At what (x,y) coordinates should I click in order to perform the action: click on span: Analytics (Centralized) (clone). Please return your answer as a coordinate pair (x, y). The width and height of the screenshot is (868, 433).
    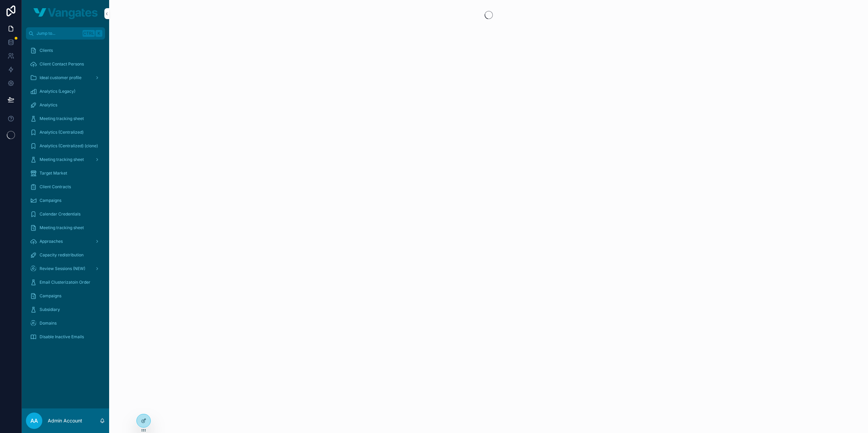
    Looking at the image, I should click on (69, 146).